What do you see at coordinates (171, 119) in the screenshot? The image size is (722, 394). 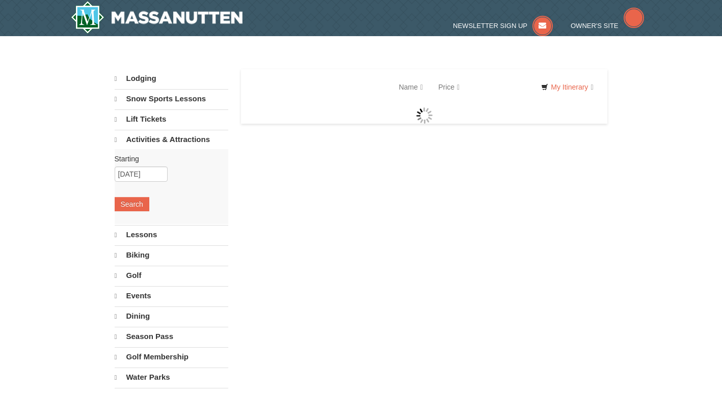 I see `a: Lift Tickets` at bounding box center [171, 119].